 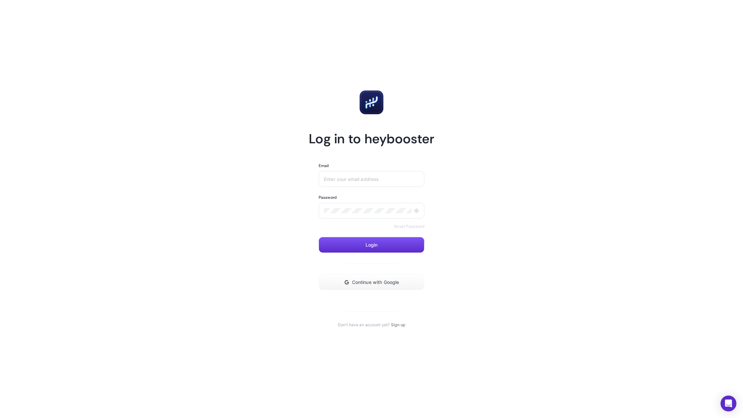 What do you see at coordinates (372, 245) in the screenshot?
I see `span: Login` at bounding box center [372, 245].